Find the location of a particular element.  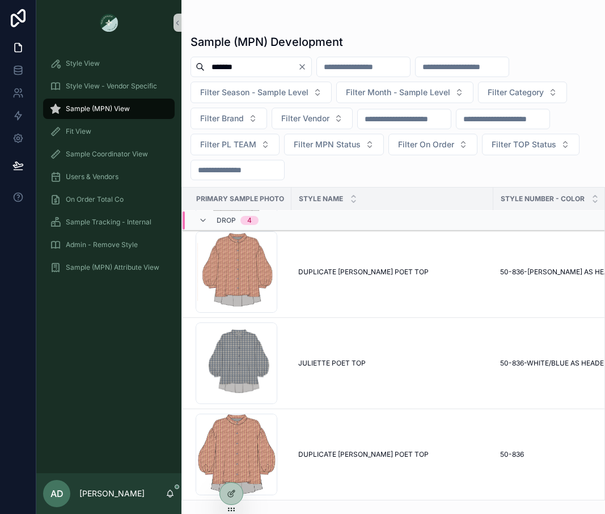

a: Sample Coordinator View is located at coordinates (109, 154).